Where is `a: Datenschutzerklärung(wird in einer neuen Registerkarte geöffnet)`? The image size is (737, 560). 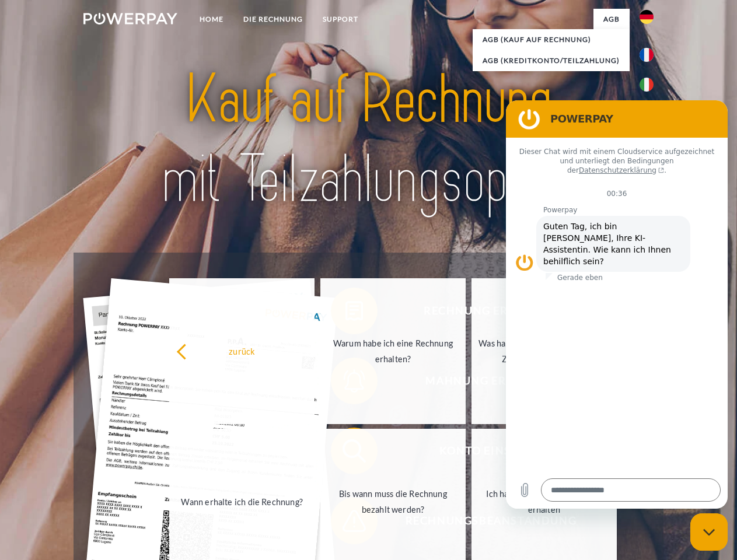 a: Datenschutzerklärung(wird in einer neuen Registerkarte geöffnet) is located at coordinates (116, 70).